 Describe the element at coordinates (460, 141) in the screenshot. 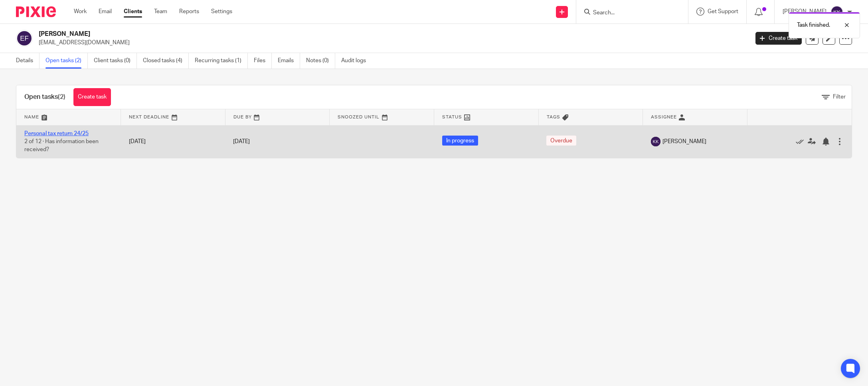

I see `span: In progress` at that location.